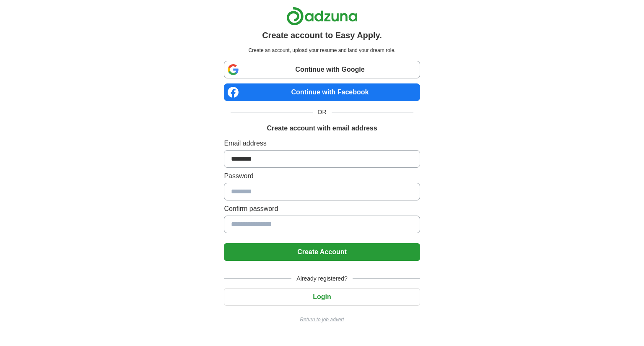 The width and height of the screenshot is (644, 346). I want to click on button: Login, so click(322, 297).